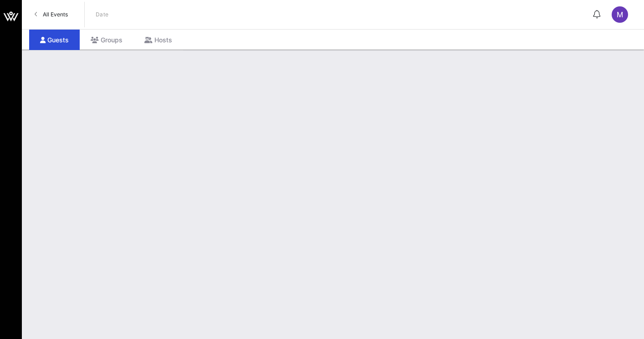 The height and width of the screenshot is (339, 644). Describe the element at coordinates (51, 15) in the screenshot. I see `a: All Events` at that location.